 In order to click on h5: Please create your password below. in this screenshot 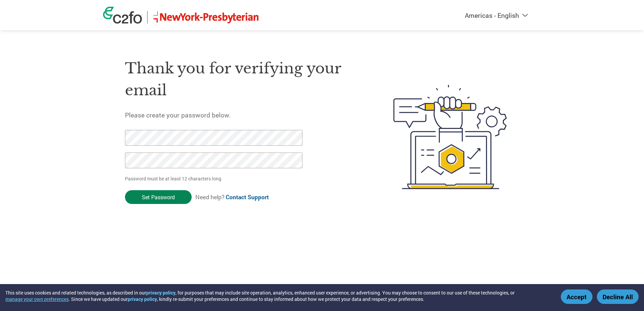, I will do `click(243, 115)`.